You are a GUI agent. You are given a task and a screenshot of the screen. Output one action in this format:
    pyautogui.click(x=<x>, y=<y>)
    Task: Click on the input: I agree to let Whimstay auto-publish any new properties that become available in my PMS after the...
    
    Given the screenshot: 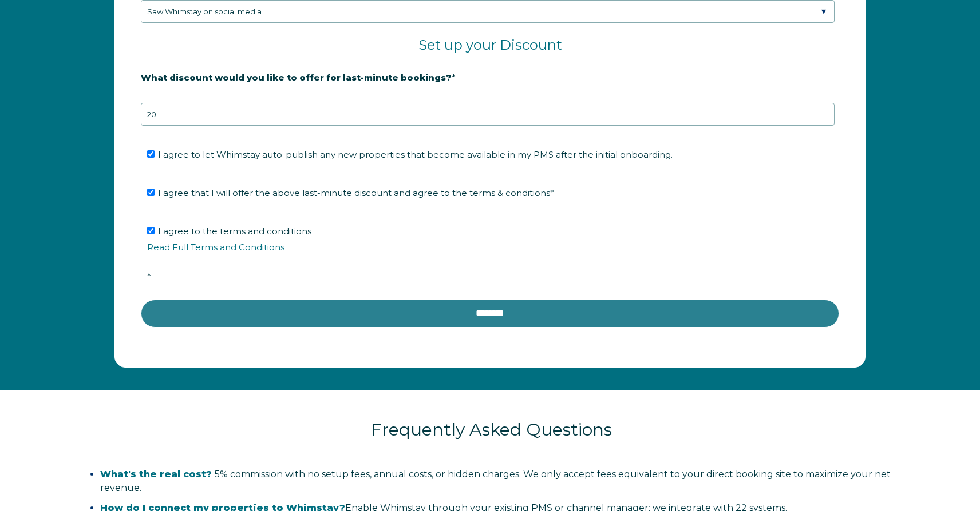 What is the action you would take?
    pyautogui.click(x=150, y=154)
    